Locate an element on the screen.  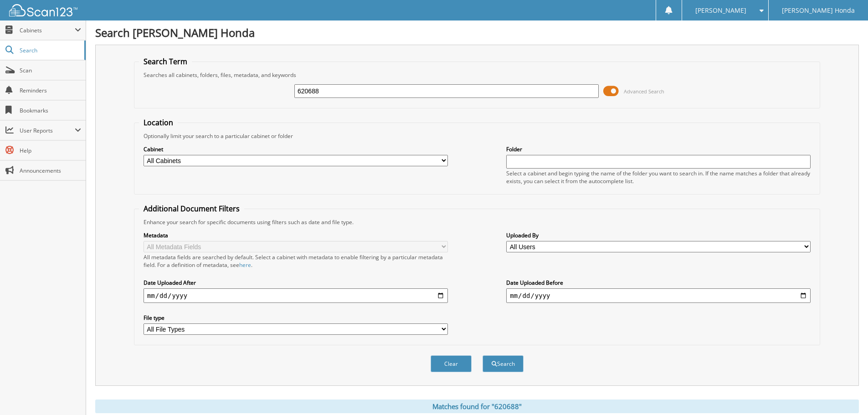
legend: Location is located at coordinates (158, 122).